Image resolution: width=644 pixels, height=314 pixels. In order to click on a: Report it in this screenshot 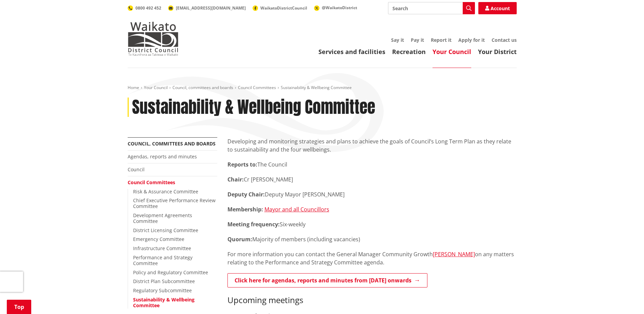, I will do `click(441, 40)`.